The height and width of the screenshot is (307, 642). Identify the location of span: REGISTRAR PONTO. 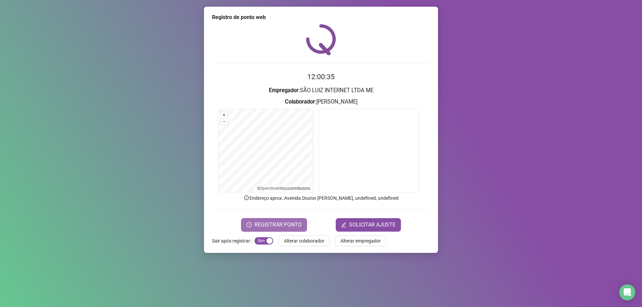
(278, 225).